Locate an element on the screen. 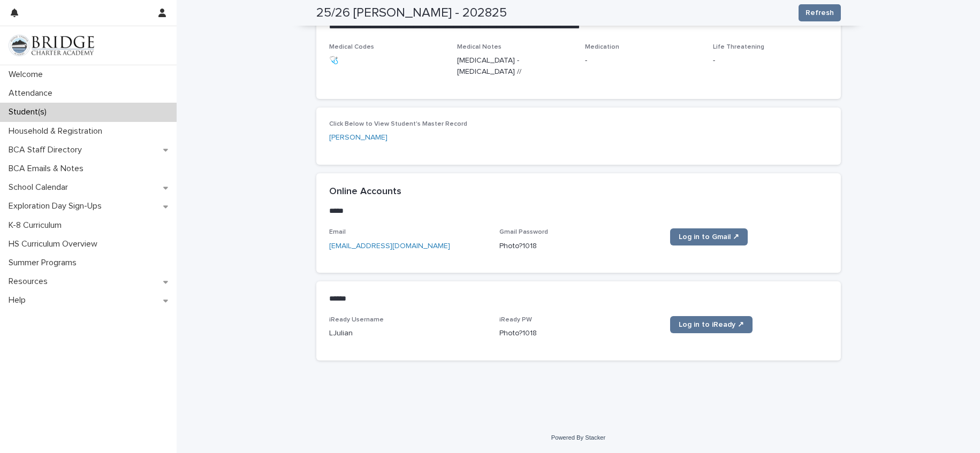 Image resolution: width=980 pixels, height=453 pixels. a: Powered By Stacker is located at coordinates (578, 438).